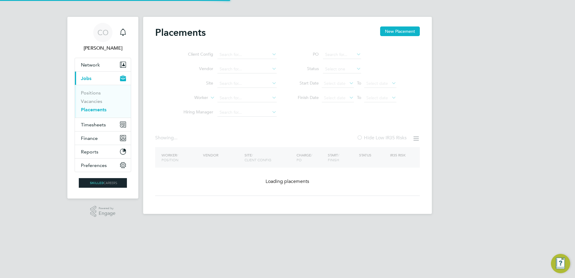  Describe the element at coordinates (103, 151) in the screenshot. I see `button: Reports` at that location.